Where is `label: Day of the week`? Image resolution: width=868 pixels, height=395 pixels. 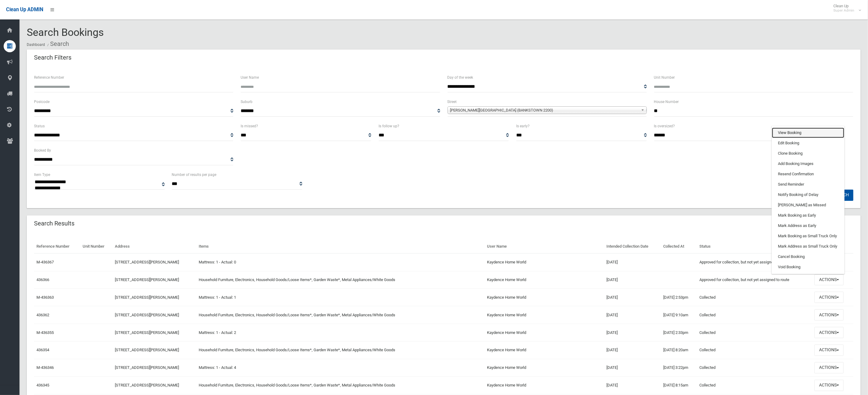
label: Day of the week is located at coordinates (461, 77).